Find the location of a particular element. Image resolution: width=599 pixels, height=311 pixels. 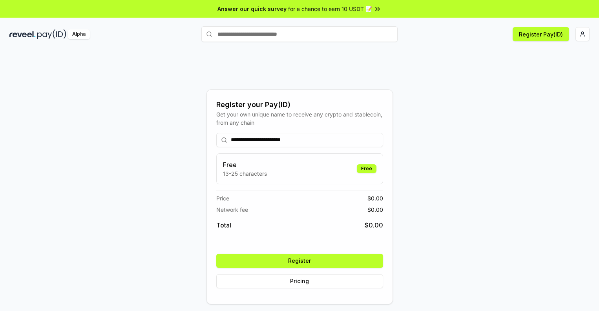

div: Get your own unique name to receive any crypto and stablecoin, from any chain is located at coordinates (299, 118).